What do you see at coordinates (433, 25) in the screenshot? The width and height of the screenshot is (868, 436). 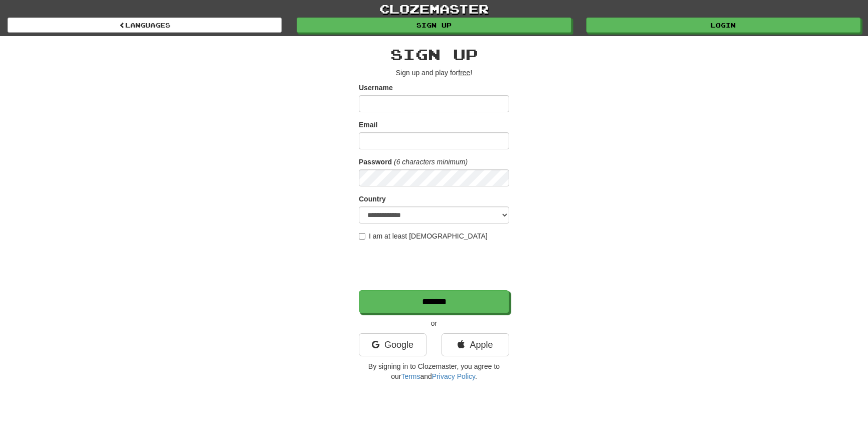 I see `a: Sign up` at bounding box center [433, 25].